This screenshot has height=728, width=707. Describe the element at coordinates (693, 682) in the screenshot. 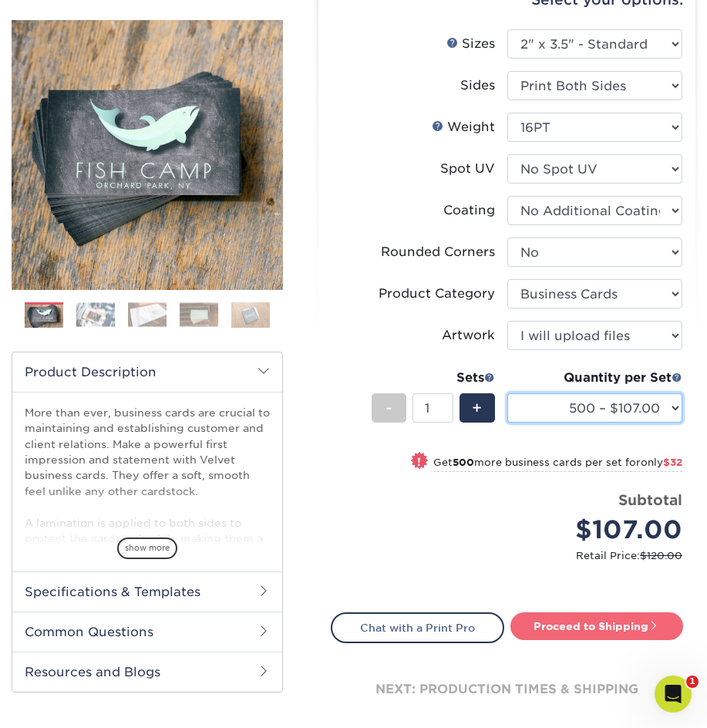

I see `span: 1` at that location.